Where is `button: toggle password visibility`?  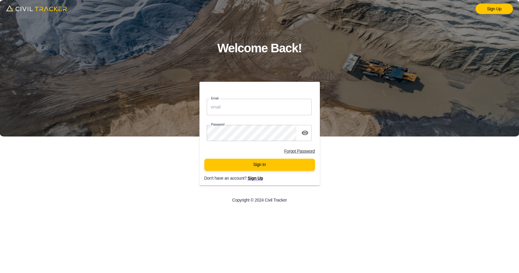
button: toggle password visibility is located at coordinates (305, 133).